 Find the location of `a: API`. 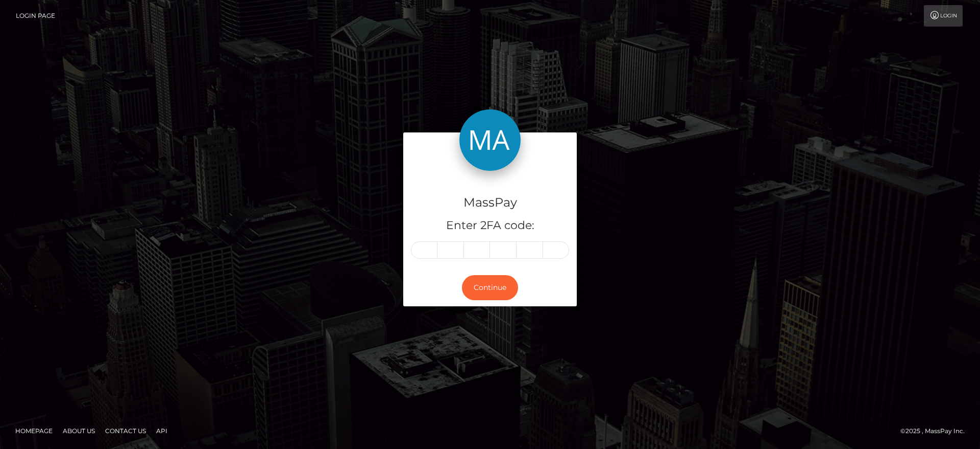

a: API is located at coordinates (162, 430).